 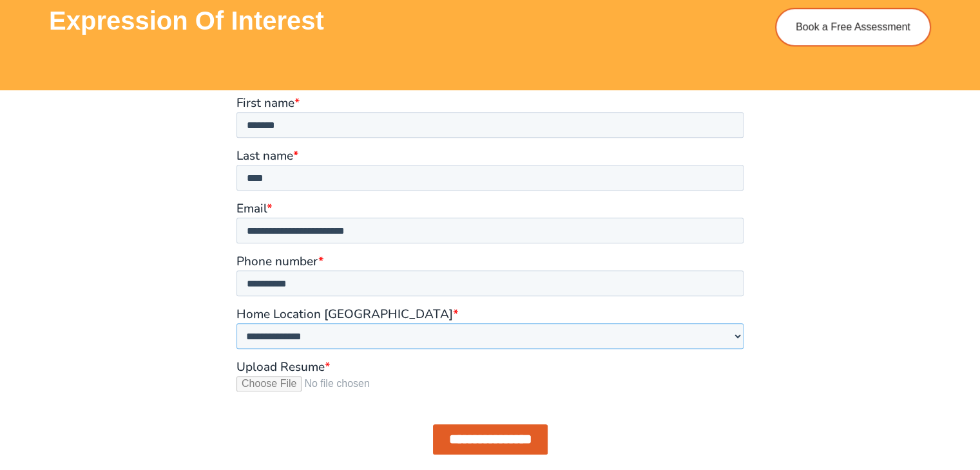 What do you see at coordinates (854, 27) in the screenshot?
I see `a: Book a Free Assessment` at bounding box center [854, 27].